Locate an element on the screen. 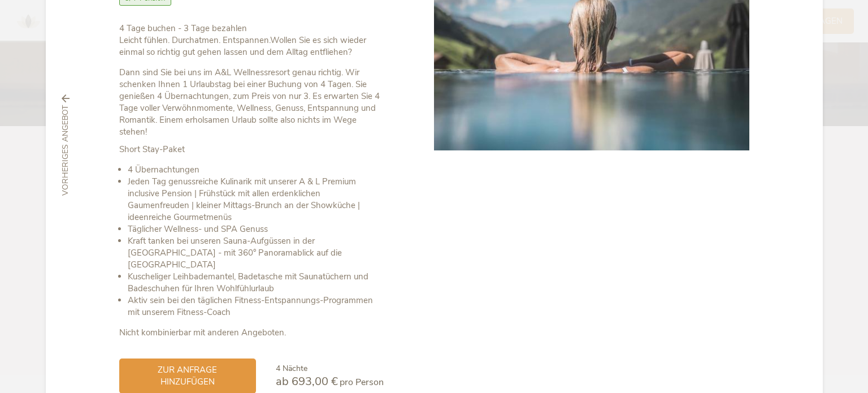 The image size is (868, 393). li: Täglicher Wellness- und SPA Genuss is located at coordinates (256, 229).